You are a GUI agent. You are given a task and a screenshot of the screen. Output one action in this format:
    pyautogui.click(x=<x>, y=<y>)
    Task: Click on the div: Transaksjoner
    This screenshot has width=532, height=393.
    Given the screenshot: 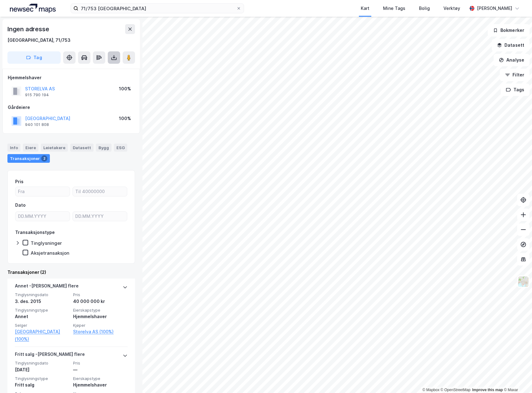 What is the action you would take?
    pyautogui.click(x=28, y=159)
    